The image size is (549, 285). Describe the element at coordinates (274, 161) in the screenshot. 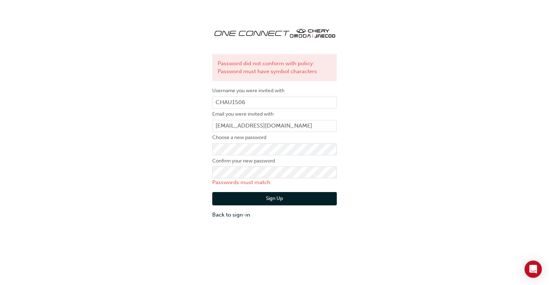

I see `label: Confirm your new password` at that location.